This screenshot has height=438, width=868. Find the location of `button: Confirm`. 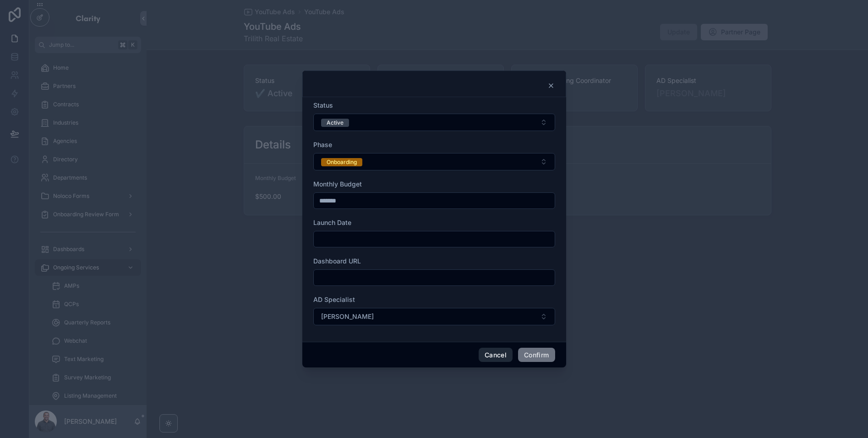

button: Confirm is located at coordinates (536, 355).